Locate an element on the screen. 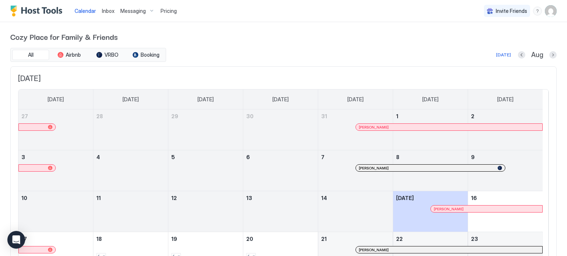 This screenshot has height=256, width=567. button: Booking is located at coordinates (146, 55).